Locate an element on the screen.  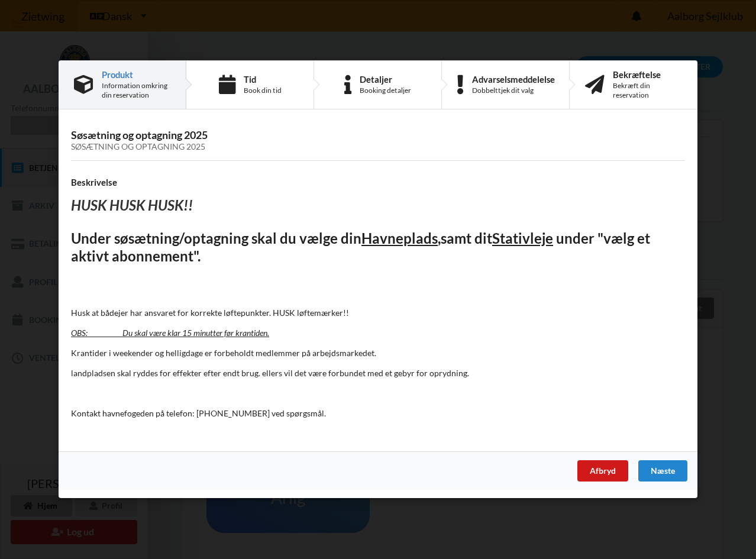
div: Detaljer is located at coordinates (385, 80).